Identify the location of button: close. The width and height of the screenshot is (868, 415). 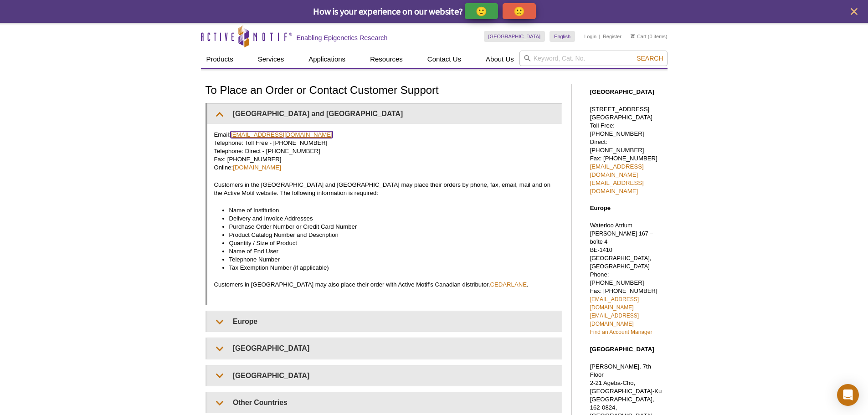
(854, 11).